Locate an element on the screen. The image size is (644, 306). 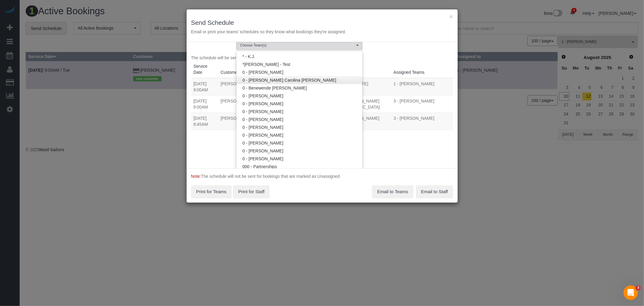
span: 3 is located at coordinates (638, 288).